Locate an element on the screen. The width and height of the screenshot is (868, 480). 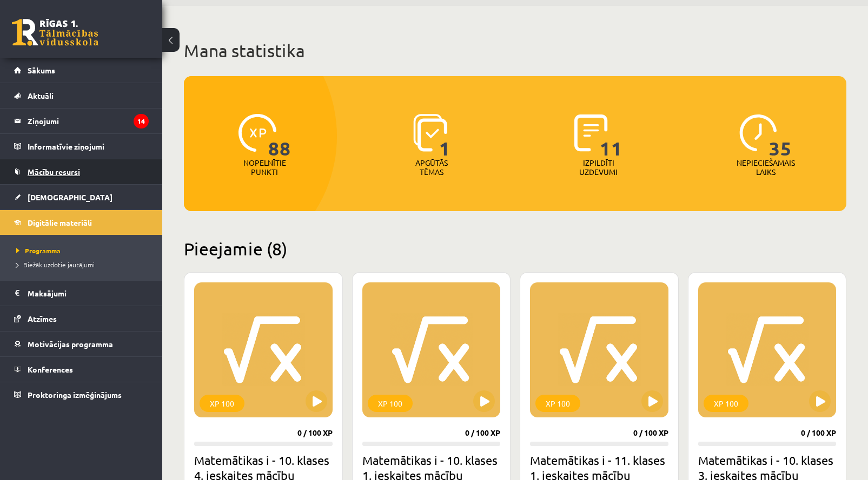
a: Aktuāli is located at coordinates (81, 96).